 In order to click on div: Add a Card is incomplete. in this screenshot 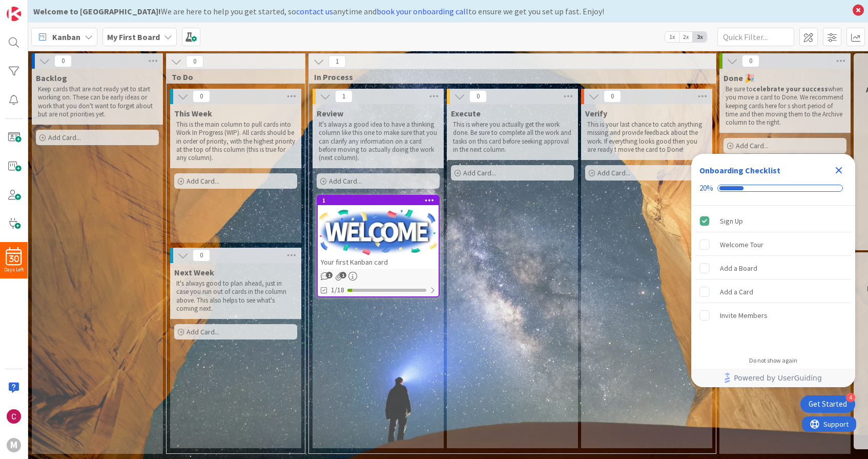, I will do `click(774, 292)`.